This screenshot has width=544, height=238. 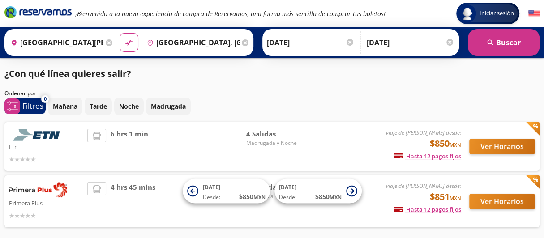 What do you see at coordinates (38, 12) in the screenshot?
I see `i: Brand Logo` at bounding box center [38, 12].